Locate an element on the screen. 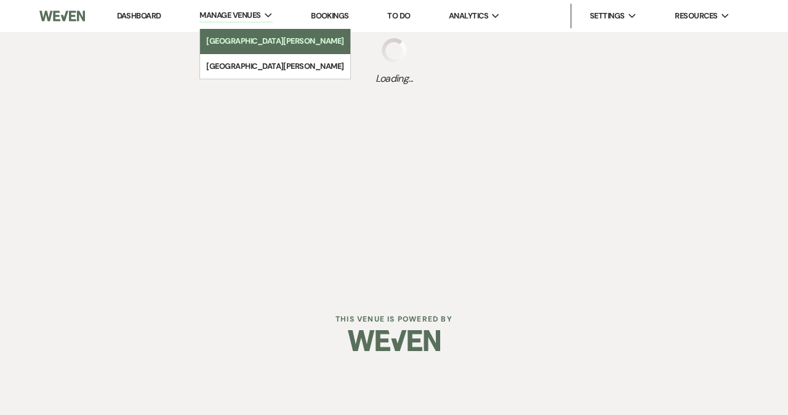 The image size is (788, 415). img: loading spinner is located at coordinates (394, 50).